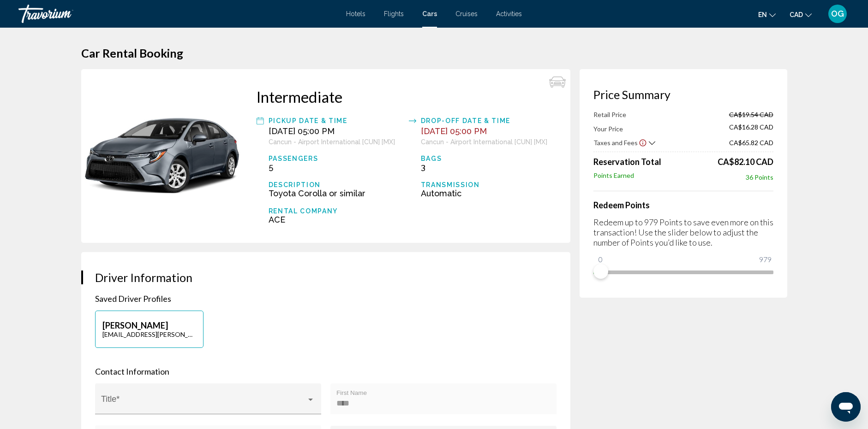  What do you see at coordinates (336, 159) in the screenshot?
I see `div: Passengers` at bounding box center [336, 159].